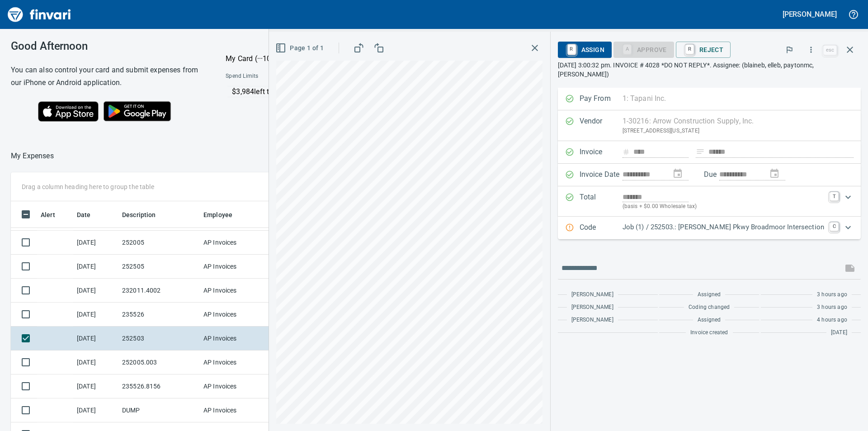 This screenshot has width=868, height=431. Describe the element at coordinates (159, 338) in the screenshot. I see `td: 252503` at that location.